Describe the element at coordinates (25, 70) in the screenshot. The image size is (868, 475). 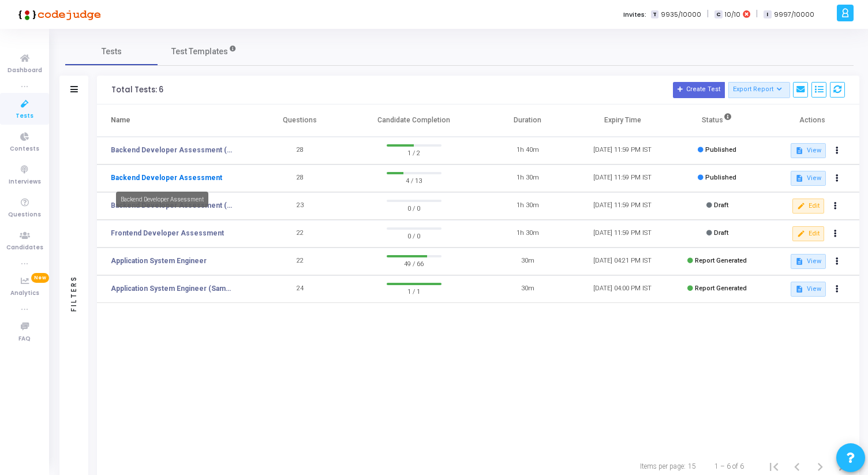
I see `span: Dashboard` at that location.